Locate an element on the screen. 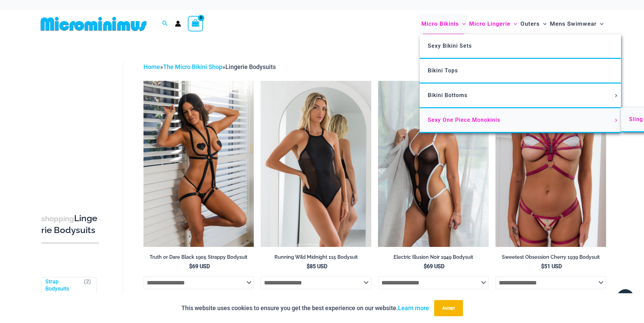 This screenshot has height=323, width=644. img: Sweetest Obsession Cherry 1129 Bra 6119 Bottom 1939 Bodysuit 09 is located at coordinates (550, 164).